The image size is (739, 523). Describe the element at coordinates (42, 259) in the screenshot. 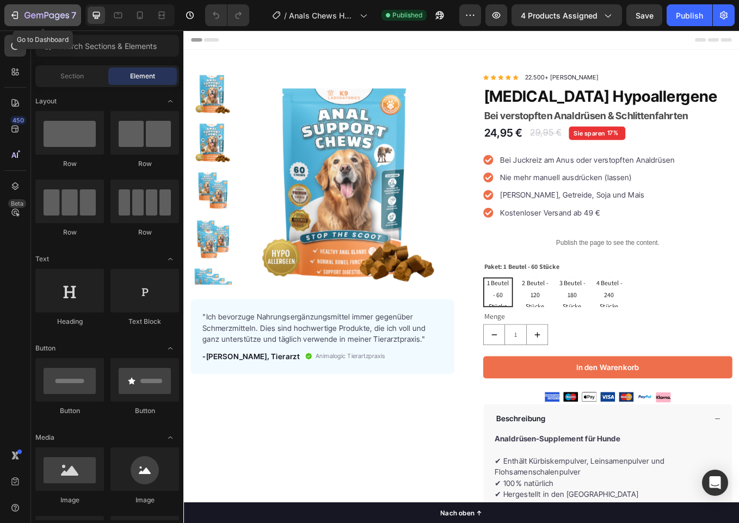

I see `span: Text` at that location.